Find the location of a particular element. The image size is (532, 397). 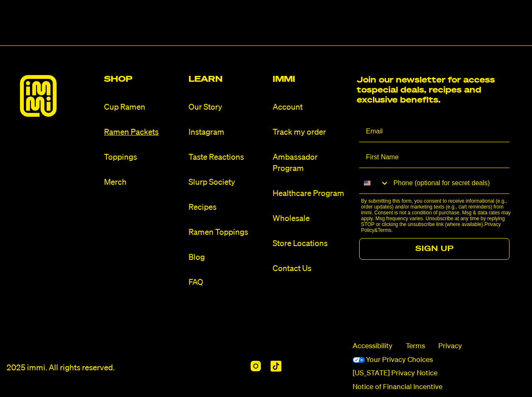

a: Contact Us is located at coordinates (312, 269).